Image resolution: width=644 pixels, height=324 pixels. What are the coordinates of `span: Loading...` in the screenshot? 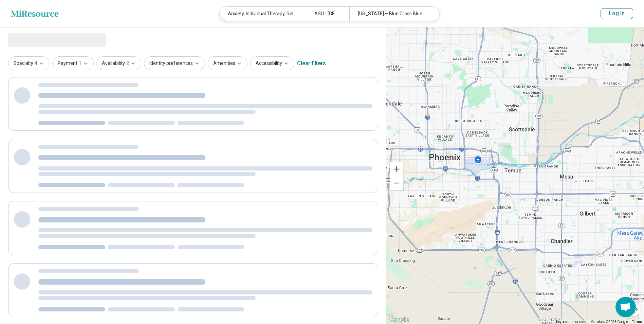 It's located at (37, 40).